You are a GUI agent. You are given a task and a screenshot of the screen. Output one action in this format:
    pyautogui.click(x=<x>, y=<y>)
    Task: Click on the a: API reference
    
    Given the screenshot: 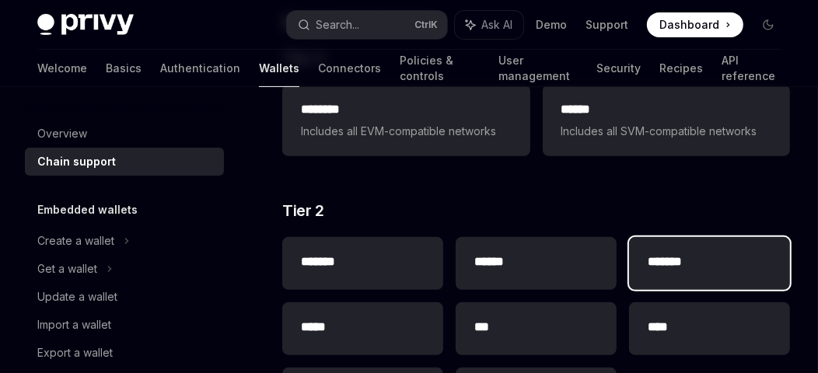 What is the action you would take?
    pyautogui.click(x=751, y=68)
    